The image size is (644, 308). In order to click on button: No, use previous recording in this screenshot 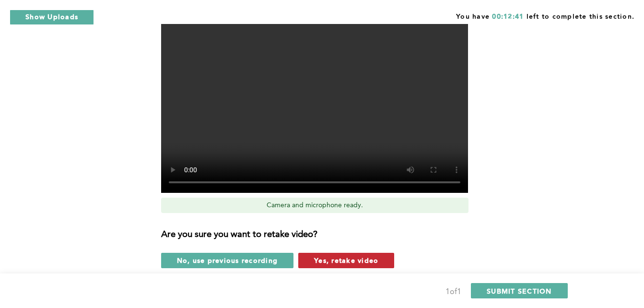, I will do `click(227, 261)`.